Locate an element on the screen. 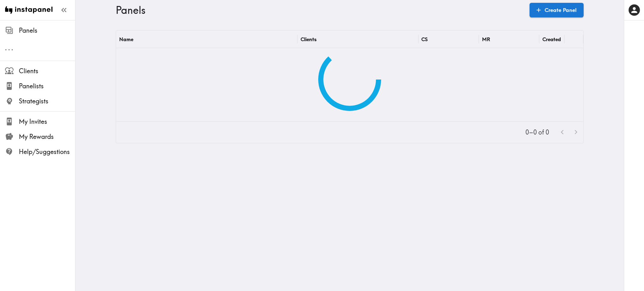 Image resolution: width=644 pixels, height=291 pixels. div: Name is located at coordinates (126, 39).